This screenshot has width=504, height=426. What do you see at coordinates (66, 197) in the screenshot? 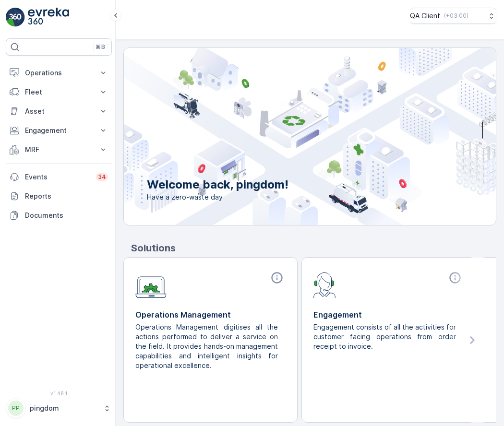
I see `p: Reports` at bounding box center [66, 197].